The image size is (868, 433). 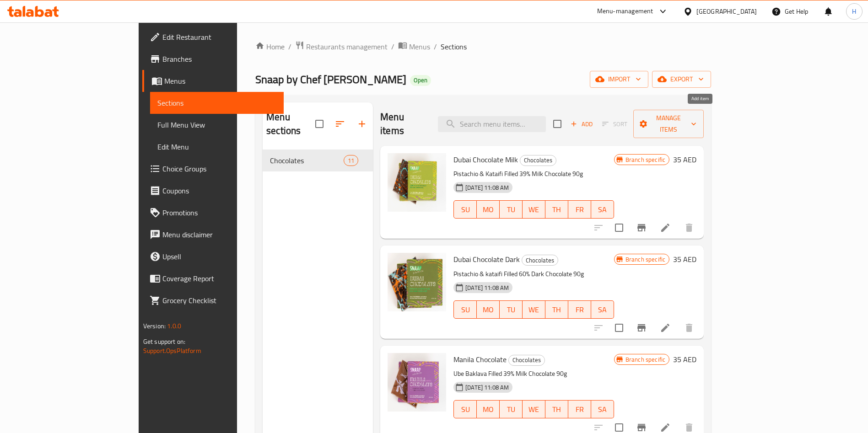 What do you see at coordinates (219, 169) in the screenshot?
I see `span: Choice Groups` at bounding box center [219, 169].